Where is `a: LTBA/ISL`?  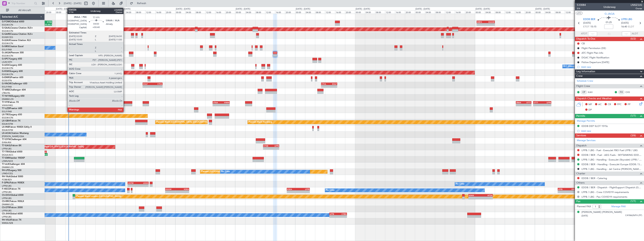
a: LTBA/ISL is located at coordinates (6, 93).